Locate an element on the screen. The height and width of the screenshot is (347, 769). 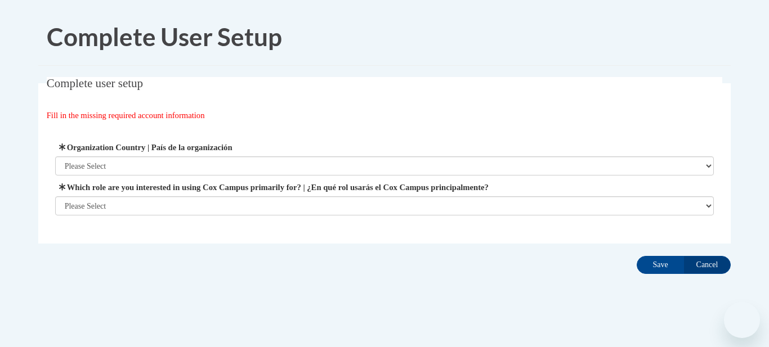
input: Cancel is located at coordinates (707, 265).